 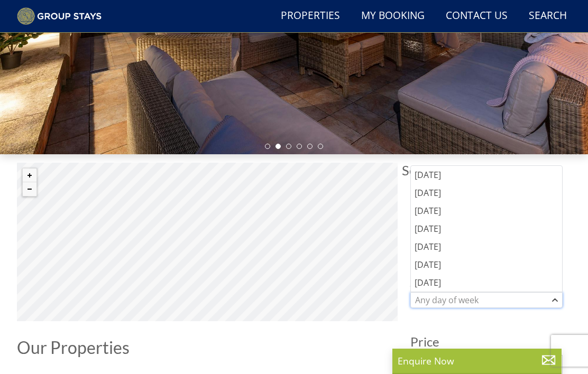 I want to click on p: Enquire Now, so click(x=477, y=361).